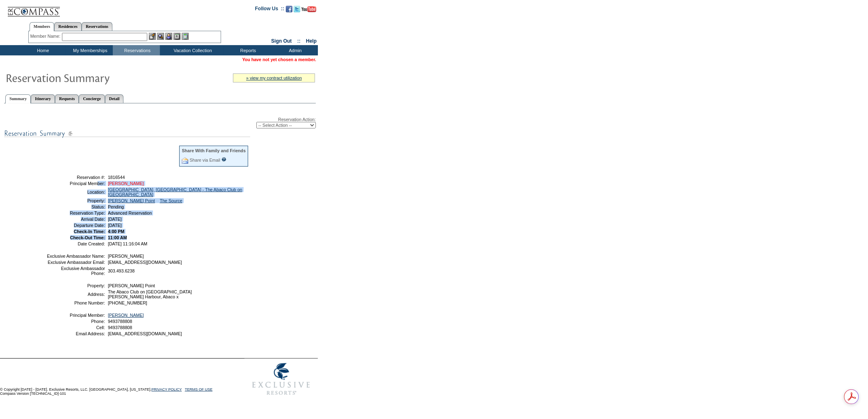 This screenshot has width=868, height=419. What do you see at coordinates (116, 207) in the screenshot?
I see `span: Pending` at bounding box center [116, 207].